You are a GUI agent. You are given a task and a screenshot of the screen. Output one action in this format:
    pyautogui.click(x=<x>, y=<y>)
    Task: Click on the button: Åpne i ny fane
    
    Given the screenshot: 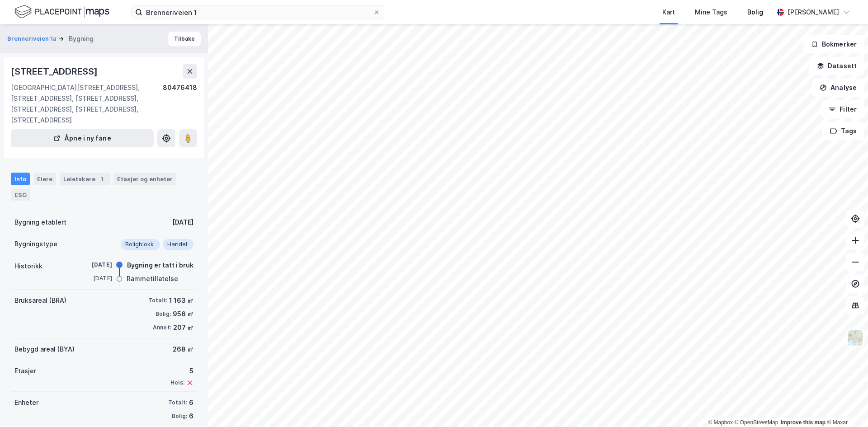 What is the action you would take?
    pyautogui.click(x=82, y=138)
    